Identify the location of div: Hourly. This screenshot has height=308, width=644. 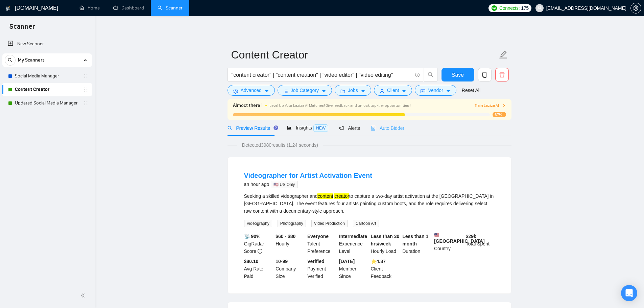
(290, 244).